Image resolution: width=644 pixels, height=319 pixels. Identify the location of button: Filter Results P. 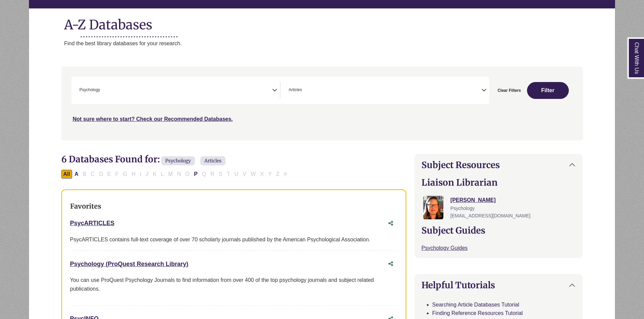
(196, 174).